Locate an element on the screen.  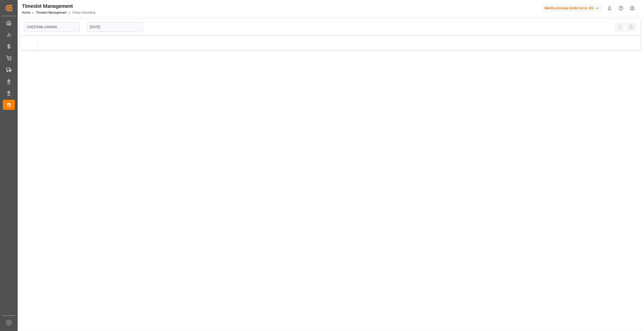
button: Help Center is located at coordinates (621, 8).